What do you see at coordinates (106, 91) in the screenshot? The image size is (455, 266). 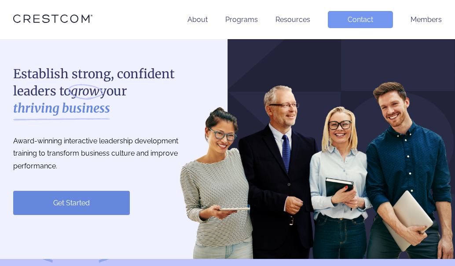 I see `h1: Establish strong, confident leaders to your` at bounding box center [106, 91].